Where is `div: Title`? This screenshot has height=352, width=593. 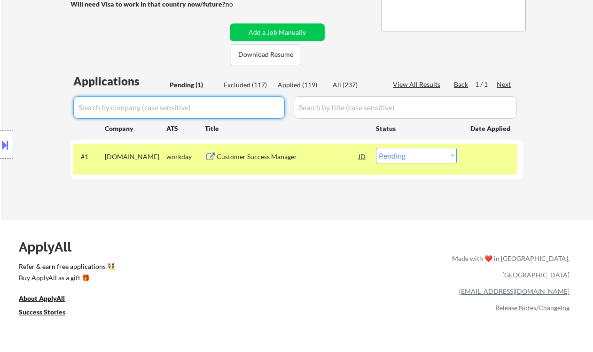 div: Title is located at coordinates (286, 129).